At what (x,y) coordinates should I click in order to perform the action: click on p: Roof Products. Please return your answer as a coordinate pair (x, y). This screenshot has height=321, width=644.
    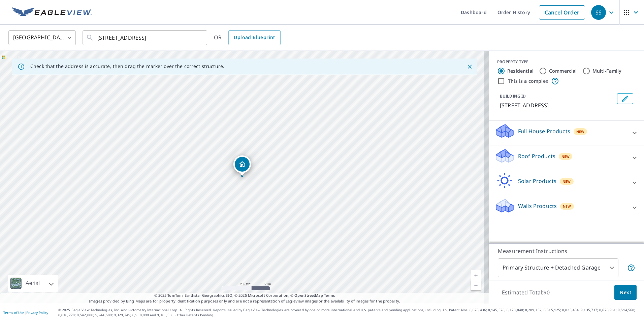
    Looking at the image, I should click on (536, 156).